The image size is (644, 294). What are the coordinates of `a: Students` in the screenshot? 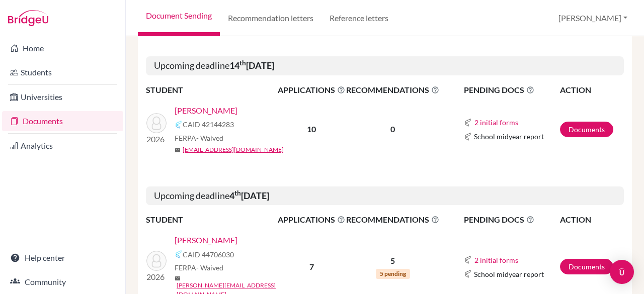 It's located at (62, 73).